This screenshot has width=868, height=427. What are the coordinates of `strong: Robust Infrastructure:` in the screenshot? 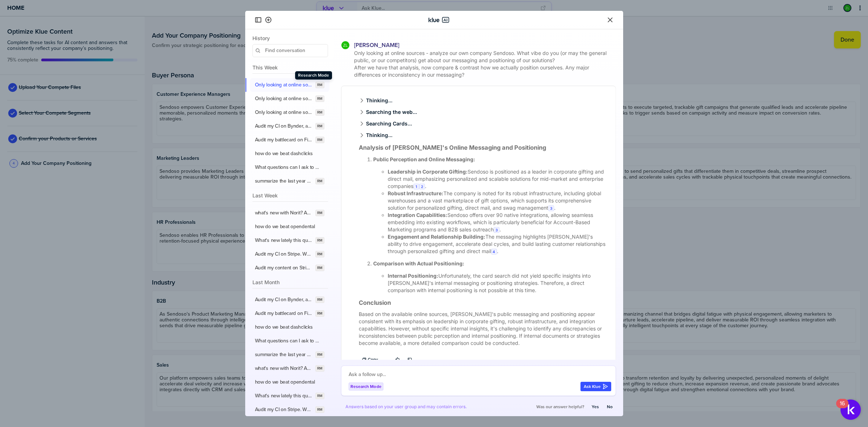 It's located at (415, 193).